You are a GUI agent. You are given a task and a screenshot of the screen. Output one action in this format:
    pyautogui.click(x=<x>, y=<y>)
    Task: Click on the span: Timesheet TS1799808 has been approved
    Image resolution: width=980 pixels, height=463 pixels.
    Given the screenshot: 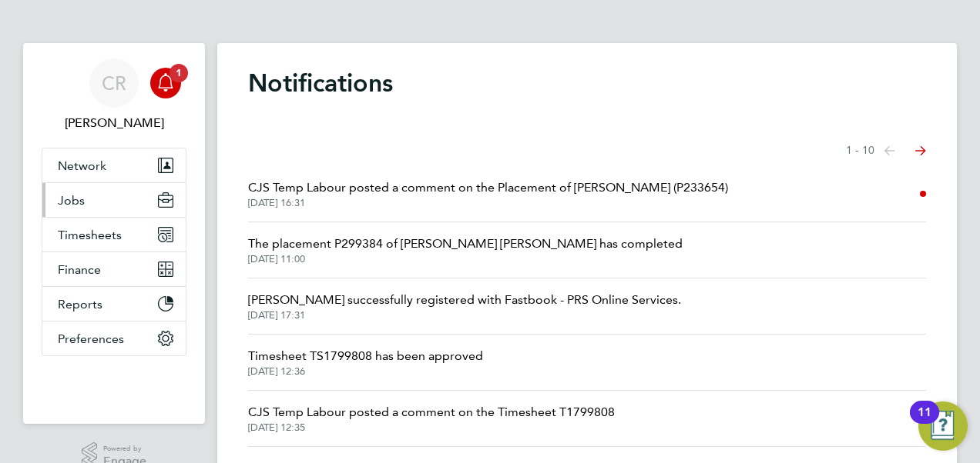 What is the action you would take?
    pyautogui.click(x=365, y=356)
    